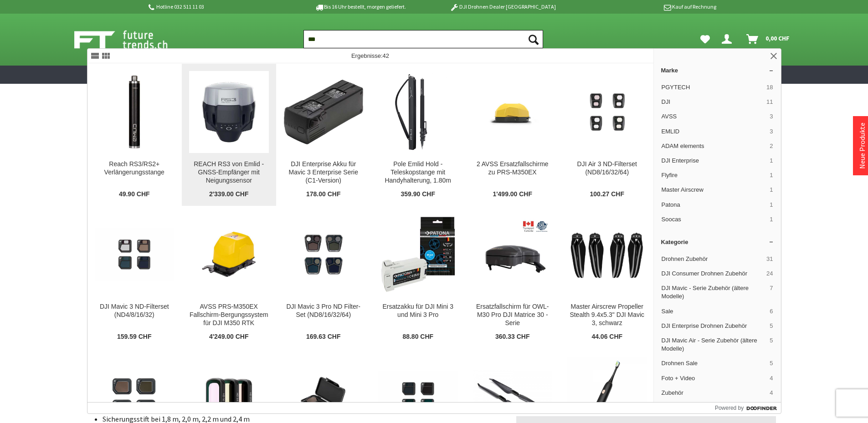  What do you see at coordinates (418, 135) in the screenshot?
I see `a: Pole Emlid Hold - Teleskopstange mit Handyhalterung, 1.80m Pole Emlid Hold - Teleskopstange mit H...` at bounding box center [418, 135].